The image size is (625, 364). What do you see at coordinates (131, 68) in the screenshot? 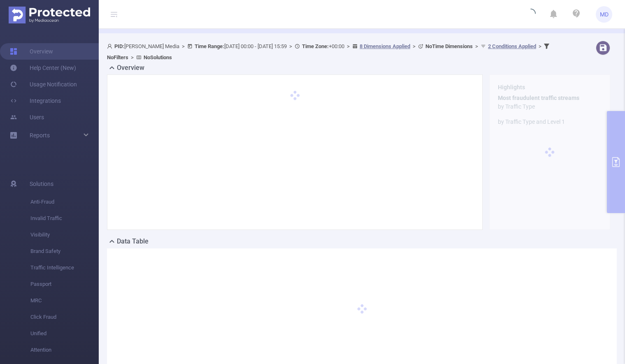
I see `h2: Overview` at bounding box center [131, 68].